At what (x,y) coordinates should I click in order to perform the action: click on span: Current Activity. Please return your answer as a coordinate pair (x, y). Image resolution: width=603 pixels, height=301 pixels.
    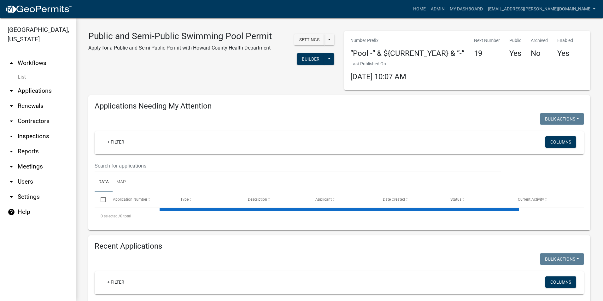
    Looking at the image, I should click on (531, 199).